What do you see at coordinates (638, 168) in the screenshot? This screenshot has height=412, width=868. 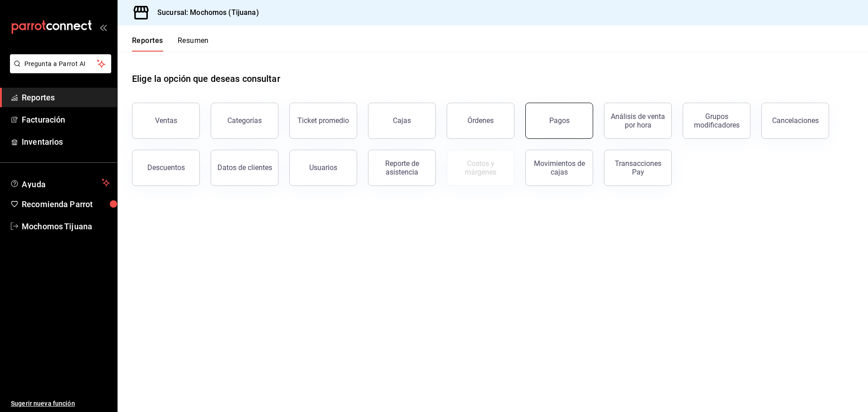 I see `button: Transacciones Pay` at bounding box center [638, 168].